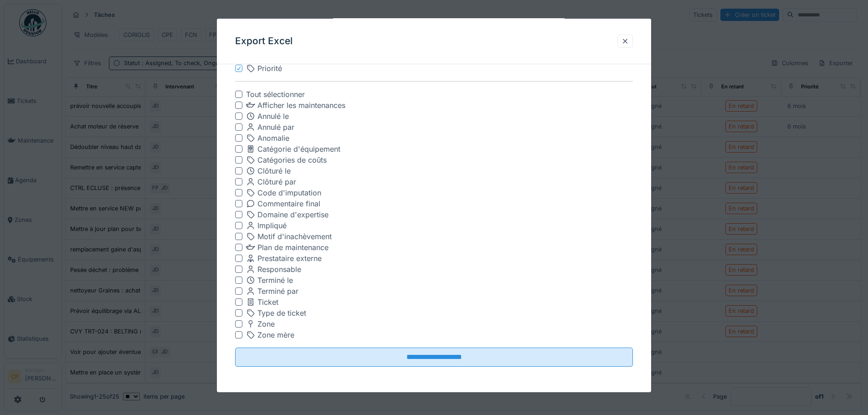 The image size is (868, 415). What do you see at coordinates (283, 203) in the screenshot?
I see `div: Commentaire final` at bounding box center [283, 203].